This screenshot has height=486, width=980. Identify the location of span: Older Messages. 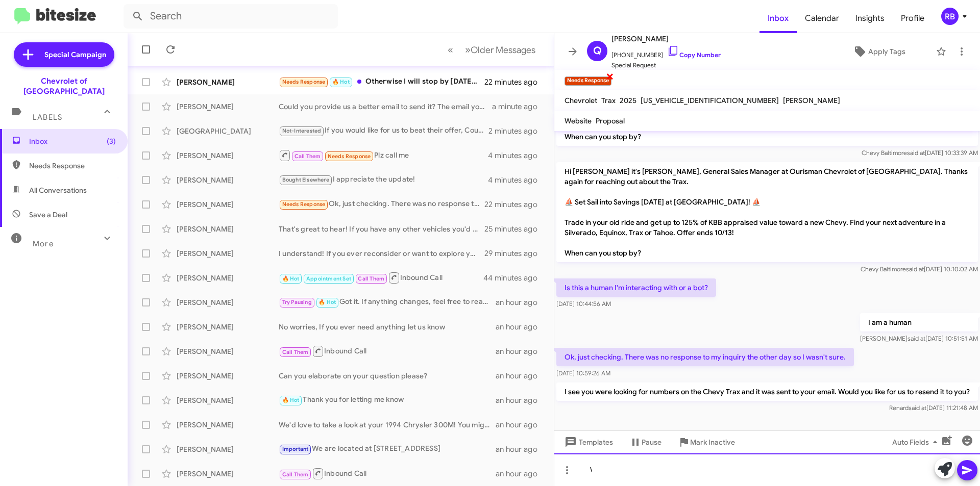
(502, 50).